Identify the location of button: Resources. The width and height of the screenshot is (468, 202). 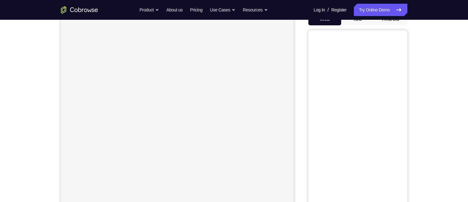
(255, 10).